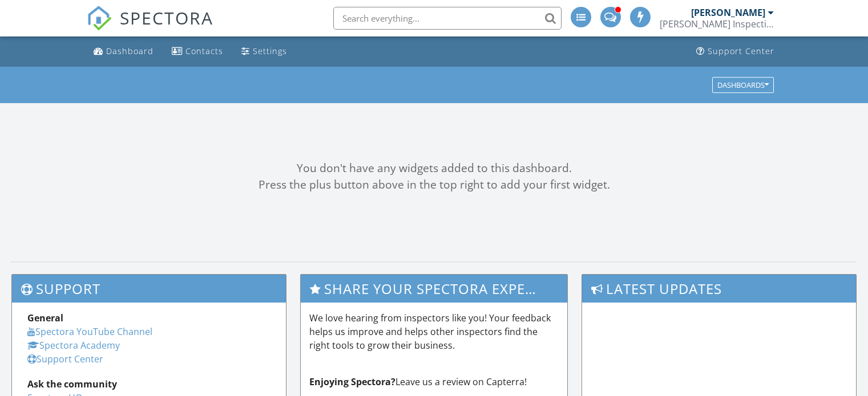 The height and width of the screenshot is (396, 868). I want to click on h3: Share Your Spectora Experience, so click(434, 289).